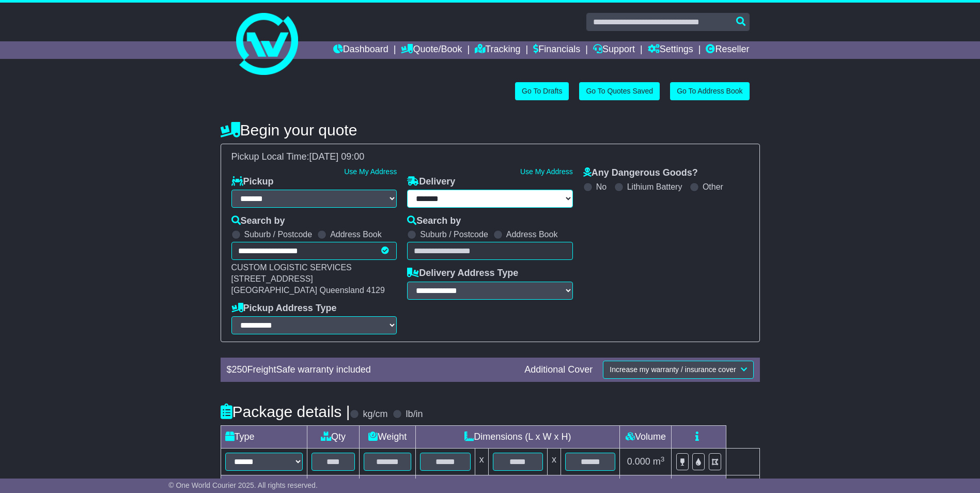 Image resolution: width=980 pixels, height=493 pixels. I want to click on span: Increase my warranty / insurance cover, so click(673, 369).